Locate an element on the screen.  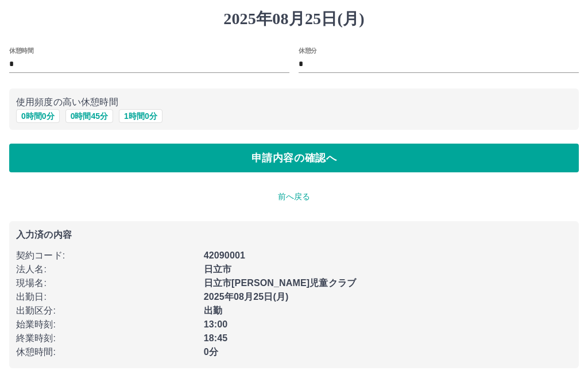
h1: 2025年08月25日(月) is located at coordinates (294, 19).